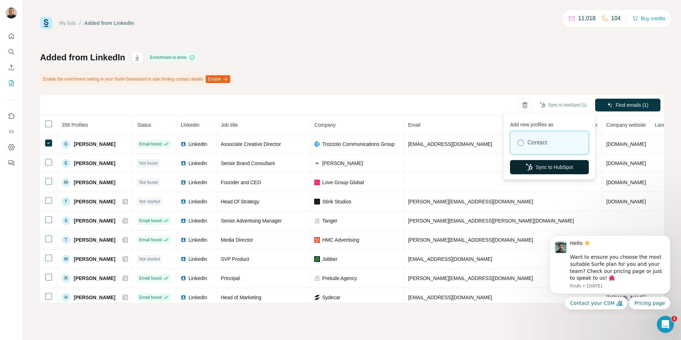  I want to click on div: R, so click(66, 278).